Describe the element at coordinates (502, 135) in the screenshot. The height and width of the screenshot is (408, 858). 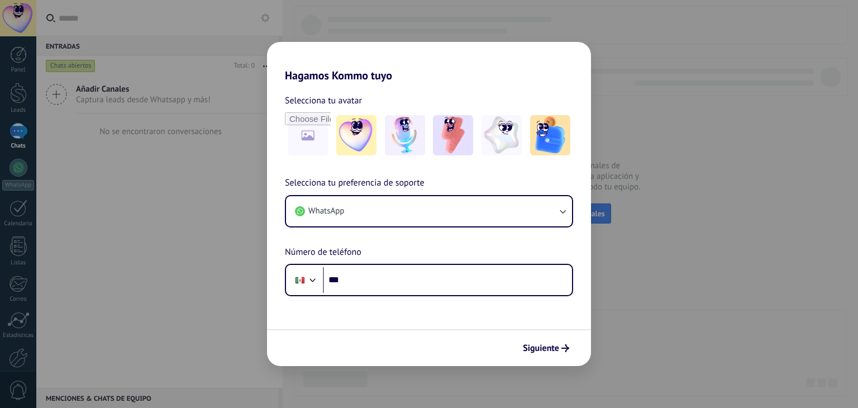
I see `img: -4.jpeg` at that location.